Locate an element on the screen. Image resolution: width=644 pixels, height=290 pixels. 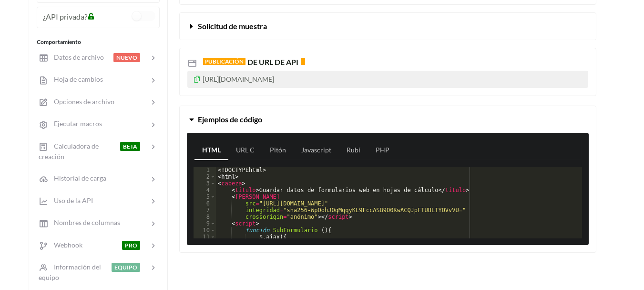
font: Ejemplos de código is located at coordinates (230, 119).